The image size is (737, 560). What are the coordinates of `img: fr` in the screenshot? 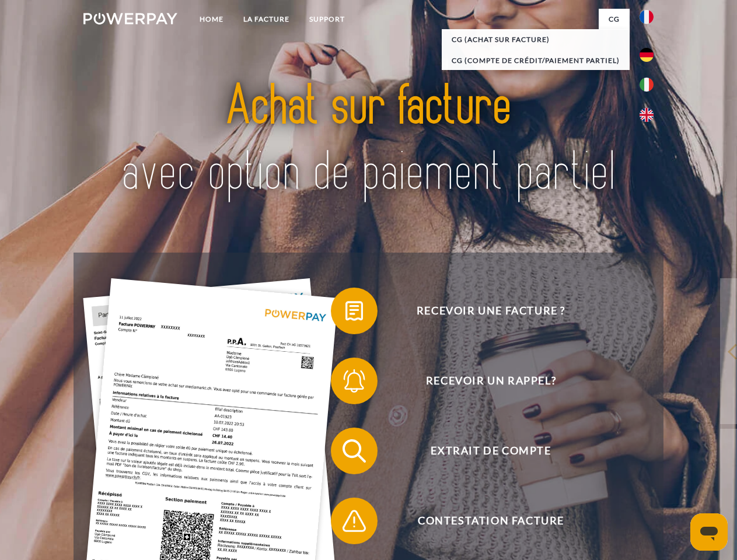 It's located at (647, 17).